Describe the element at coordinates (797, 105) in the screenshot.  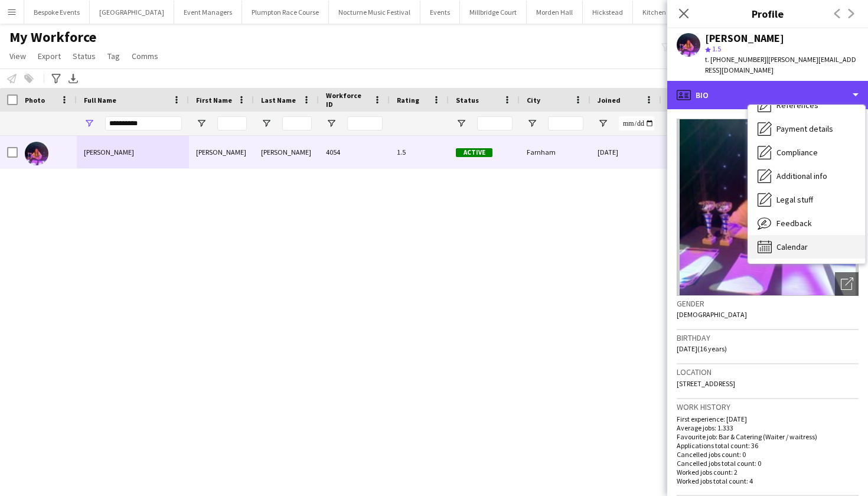
I see `span: References` at that location.